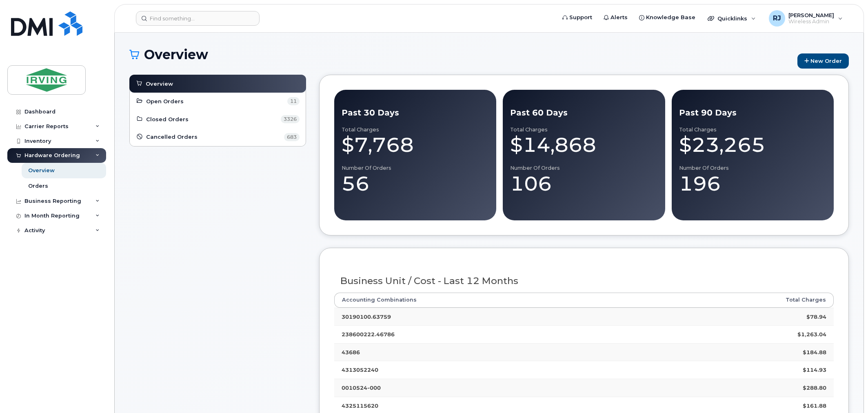  What do you see at coordinates (461, 54) in the screenshot?
I see `h1: Overview` at bounding box center [461, 54].